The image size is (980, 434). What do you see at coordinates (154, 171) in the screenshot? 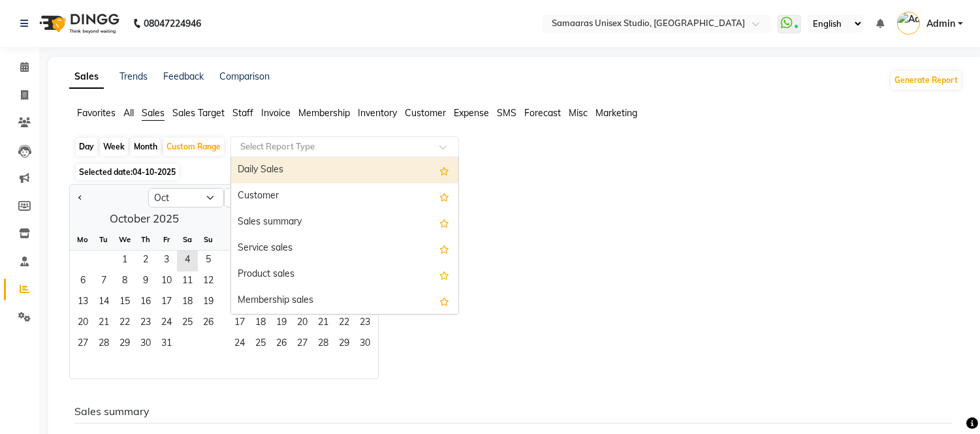
I see `span: 04-10-2025` at bounding box center [154, 171].